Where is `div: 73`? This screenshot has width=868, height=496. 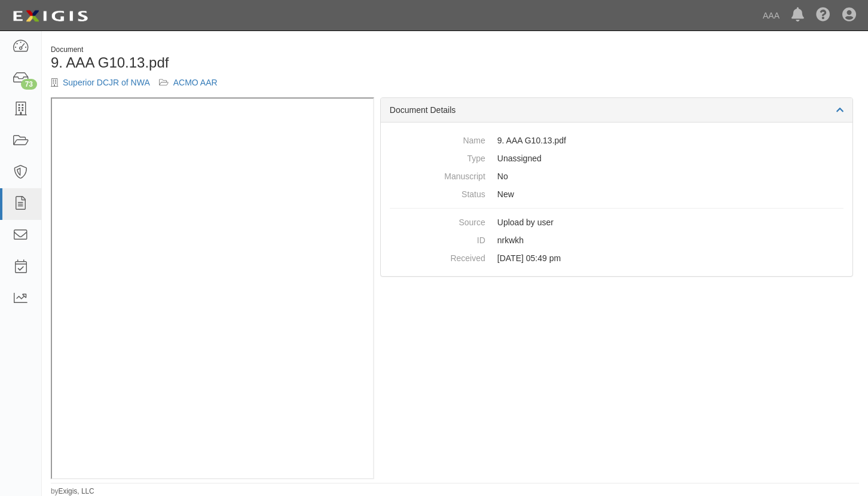
div: 73 is located at coordinates (29, 84).